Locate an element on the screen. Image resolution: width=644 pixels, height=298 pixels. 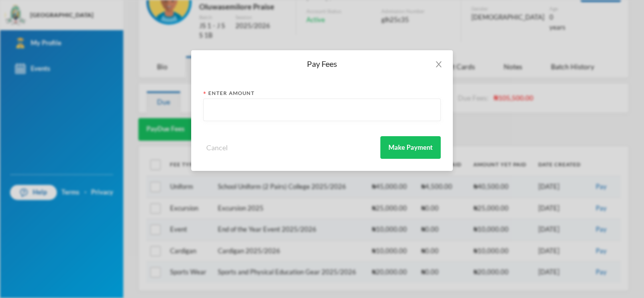
button: Close is located at coordinates (438, 65).